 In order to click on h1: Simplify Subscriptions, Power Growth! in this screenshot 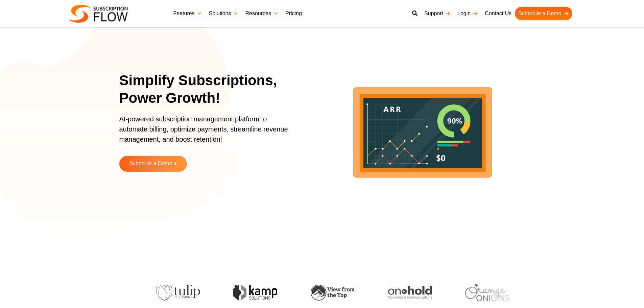, I will do `click(211, 89)`.